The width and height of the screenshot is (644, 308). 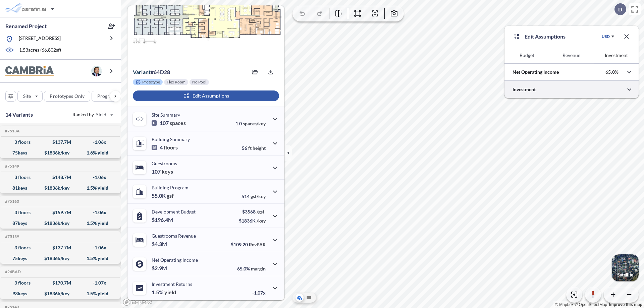 What do you see at coordinates (625, 275) in the screenshot?
I see `p: Satellite` at bounding box center [625, 275].